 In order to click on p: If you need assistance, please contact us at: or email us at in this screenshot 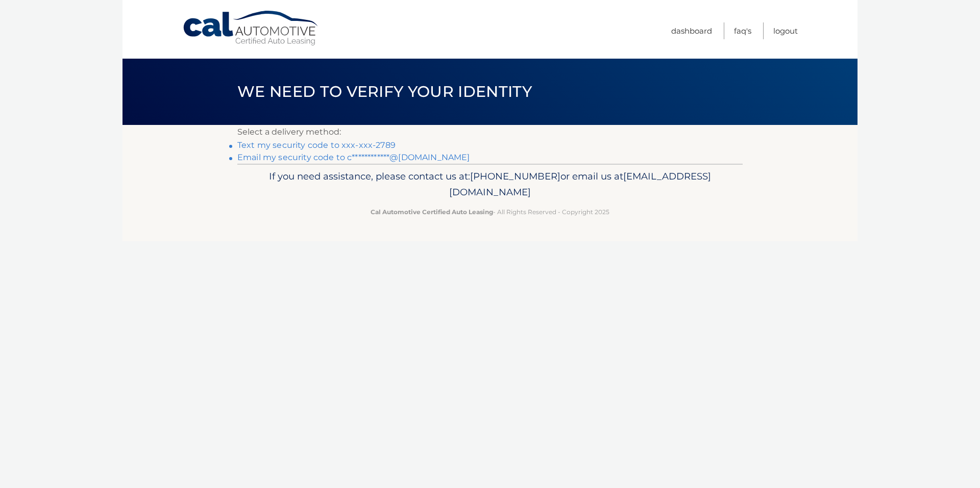, I will do `click(490, 184)`.